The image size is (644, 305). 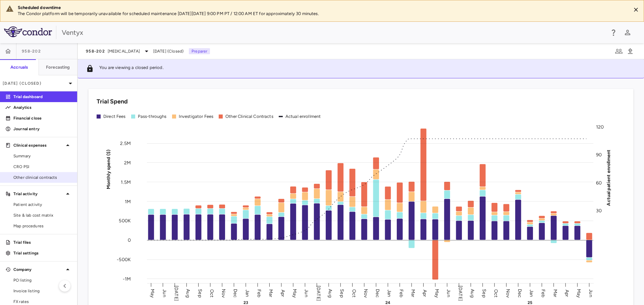 What do you see at coordinates (126, 143) in the screenshot?
I see `tspan: 2.5M` at bounding box center [126, 143].